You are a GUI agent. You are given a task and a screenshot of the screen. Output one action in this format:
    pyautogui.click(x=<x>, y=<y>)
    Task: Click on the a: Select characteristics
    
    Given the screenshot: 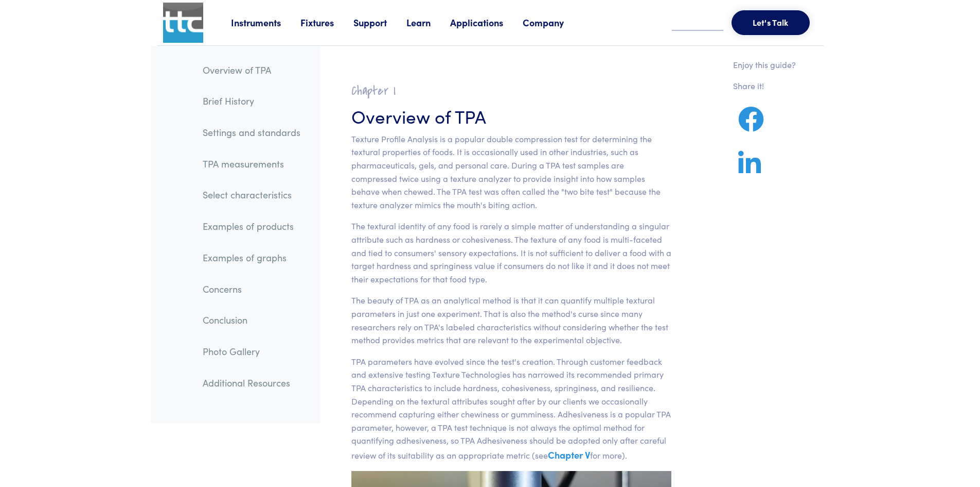 What is the action you would take?
    pyautogui.click(x=252, y=194)
    